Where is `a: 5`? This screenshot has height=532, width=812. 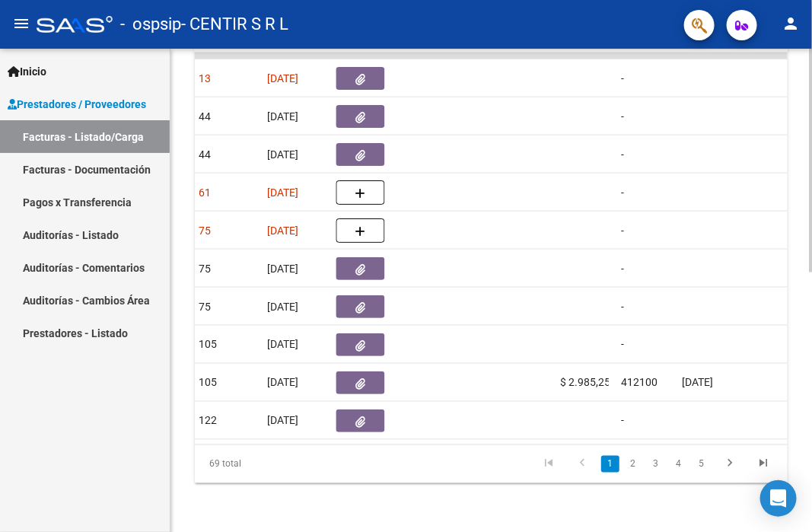
a: 5 is located at coordinates (701, 465).